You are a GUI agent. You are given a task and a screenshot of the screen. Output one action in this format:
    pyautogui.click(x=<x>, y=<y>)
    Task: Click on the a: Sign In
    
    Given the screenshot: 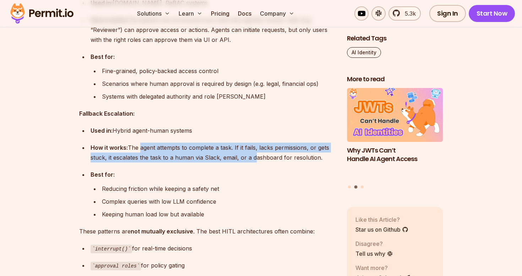 What is the action you would take?
    pyautogui.click(x=447, y=13)
    